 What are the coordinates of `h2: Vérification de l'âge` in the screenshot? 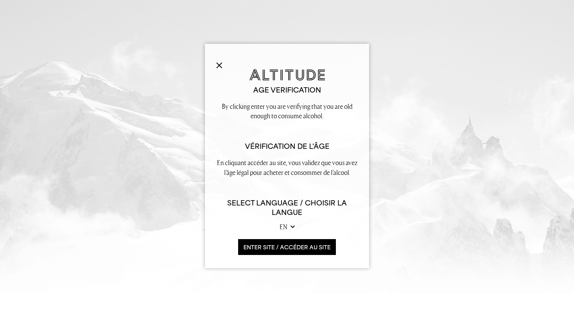 It's located at (287, 146).